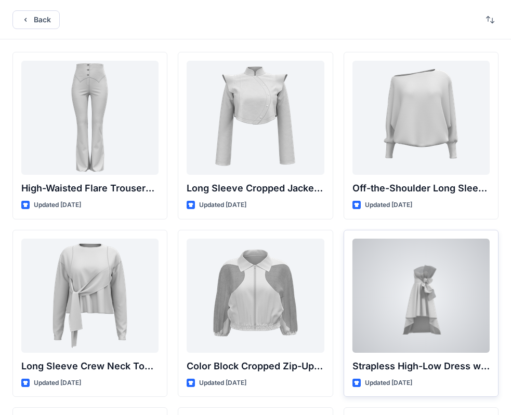 Image resolution: width=511 pixels, height=415 pixels. Describe the element at coordinates (421, 296) in the screenshot. I see `a: Strapless High-Low Dress with Side Bow Detail` at that location.